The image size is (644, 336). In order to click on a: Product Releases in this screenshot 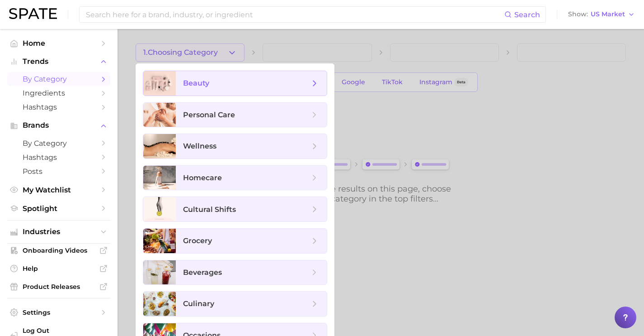, I will do `click(59, 287)`.